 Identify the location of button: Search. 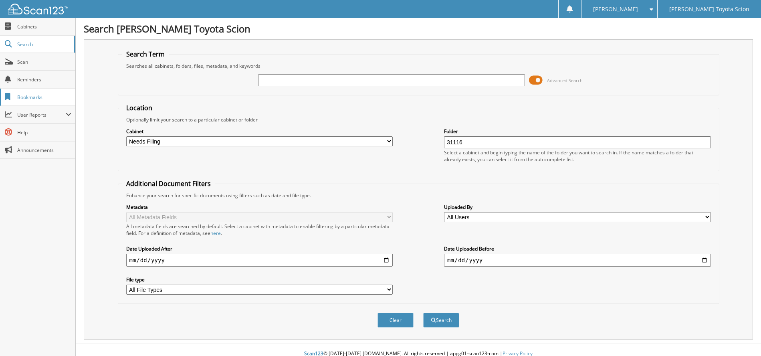
(441, 320).